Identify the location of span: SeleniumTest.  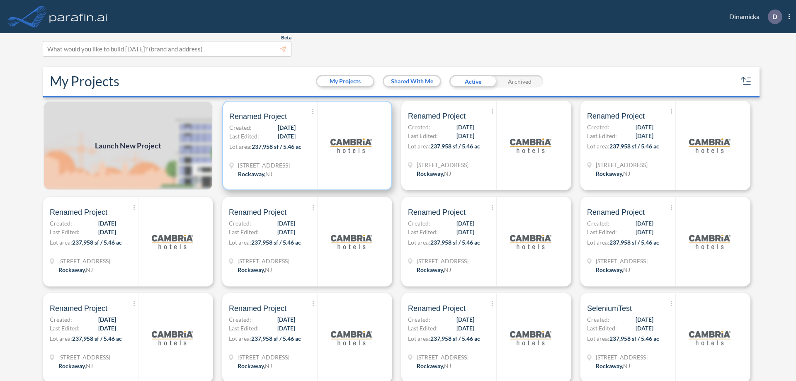
(610, 309).